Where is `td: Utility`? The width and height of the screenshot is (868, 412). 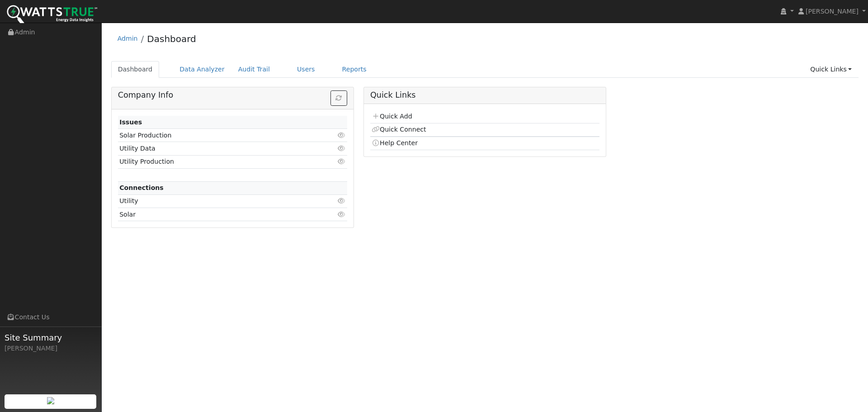 td: Utility is located at coordinates (214, 201).